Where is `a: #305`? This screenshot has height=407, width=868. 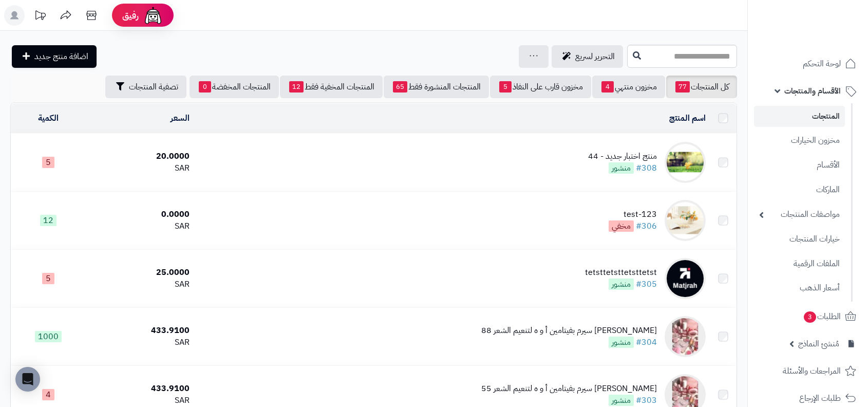 a: #305 is located at coordinates (646, 284).